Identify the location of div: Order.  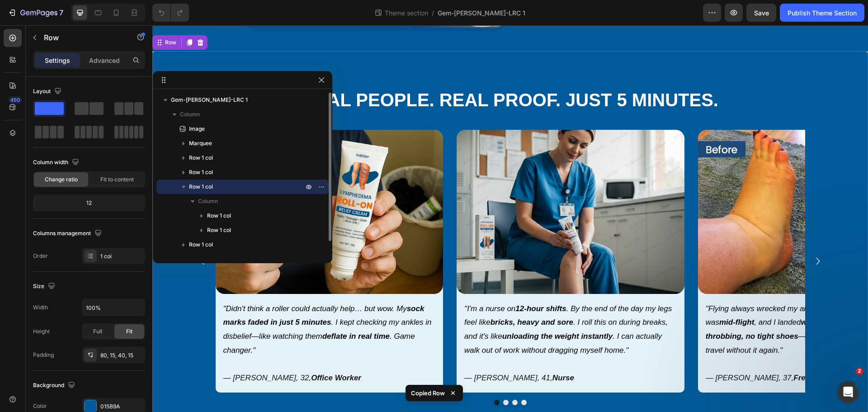
(40, 256).